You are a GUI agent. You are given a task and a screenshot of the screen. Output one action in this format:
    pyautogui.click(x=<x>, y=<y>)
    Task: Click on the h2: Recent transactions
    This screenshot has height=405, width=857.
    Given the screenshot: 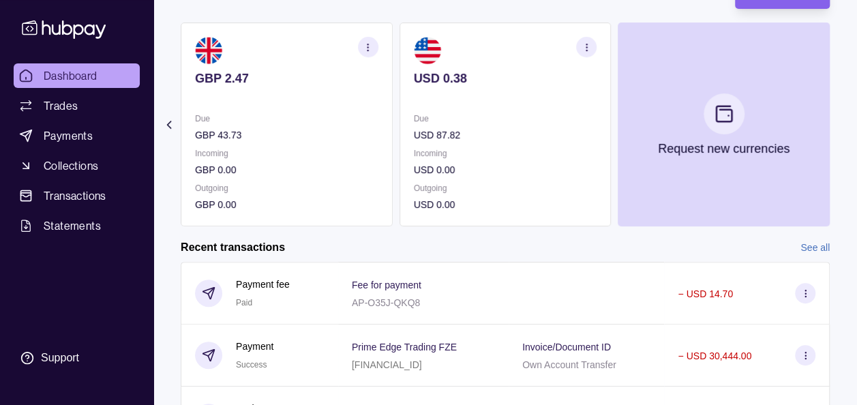 What is the action you would take?
    pyautogui.click(x=232, y=247)
    